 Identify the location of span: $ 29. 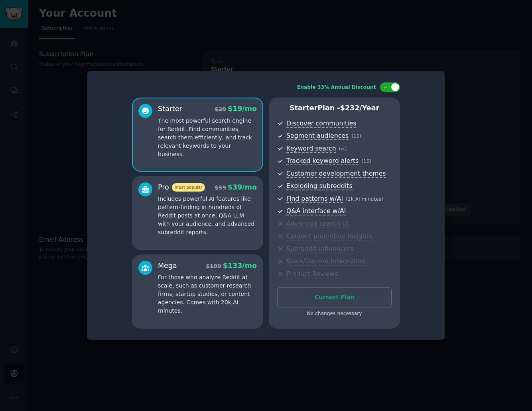
(220, 109).